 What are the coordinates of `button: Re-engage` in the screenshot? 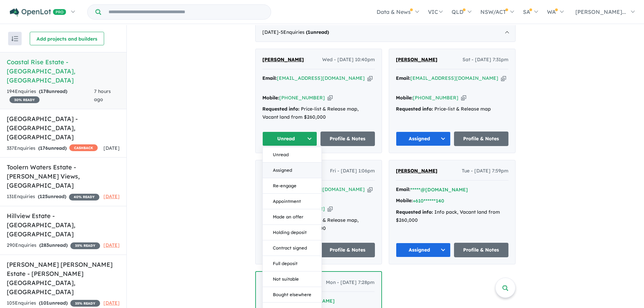 It's located at (292, 186).